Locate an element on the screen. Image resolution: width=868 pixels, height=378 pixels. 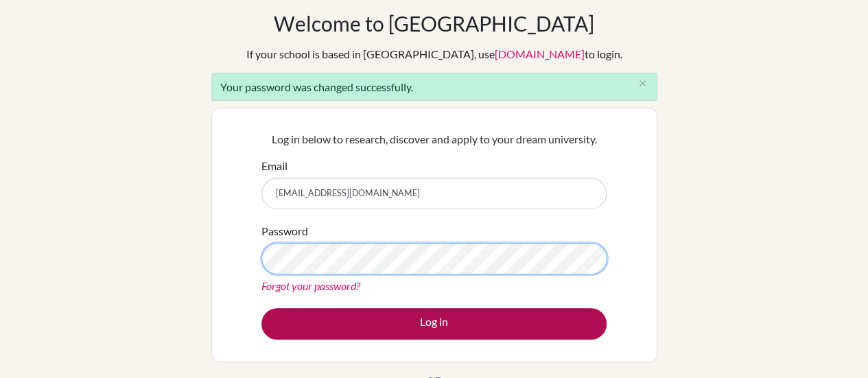
a: Forgot your password? is located at coordinates (311, 285).